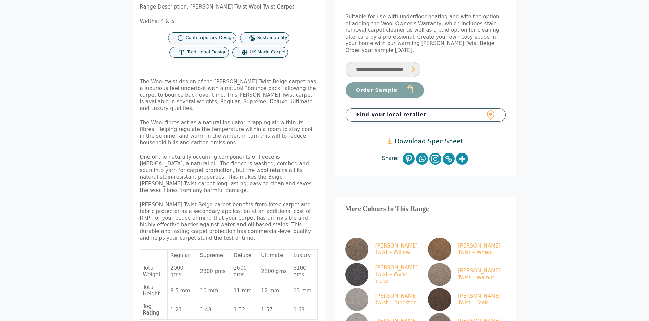 This screenshot has width=649, height=321. Describe the element at coordinates (304, 310) in the screenshot. I see `td: 1.63` at that location.